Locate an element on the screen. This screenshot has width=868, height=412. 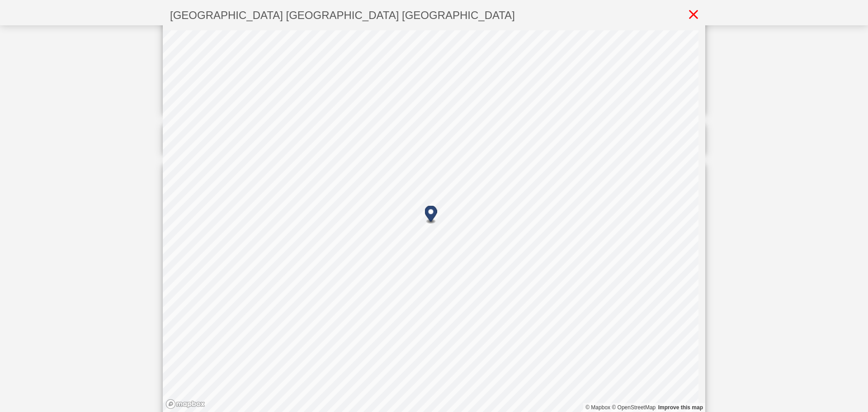
a: Mapbox is located at coordinates (597, 407).